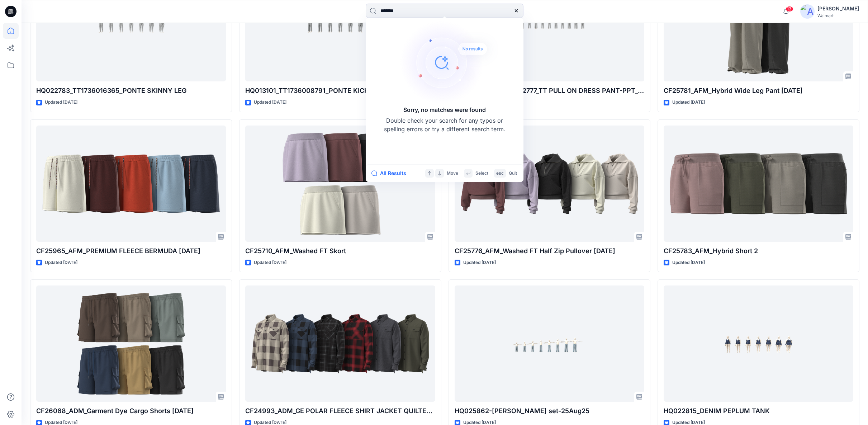 This screenshot has height=425, width=868. What do you see at coordinates (391, 174) in the screenshot?
I see `a: All Results` at bounding box center [391, 174].